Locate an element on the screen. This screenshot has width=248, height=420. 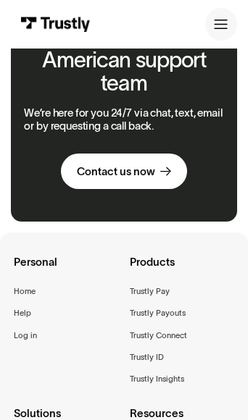
div: Products is located at coordinates (152, 269).